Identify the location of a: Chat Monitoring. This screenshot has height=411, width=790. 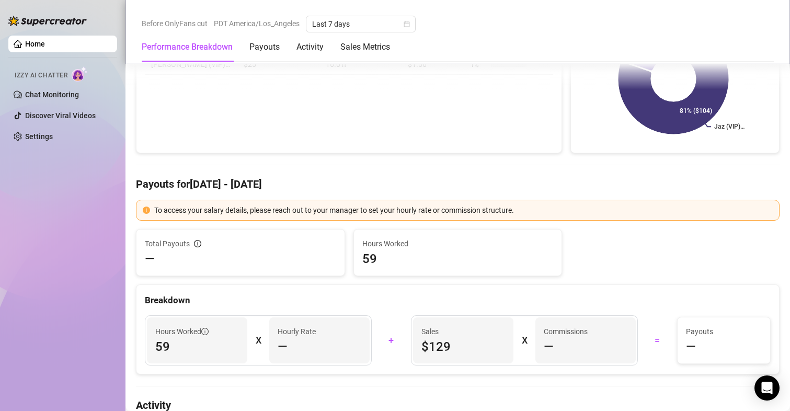
(52, 95).